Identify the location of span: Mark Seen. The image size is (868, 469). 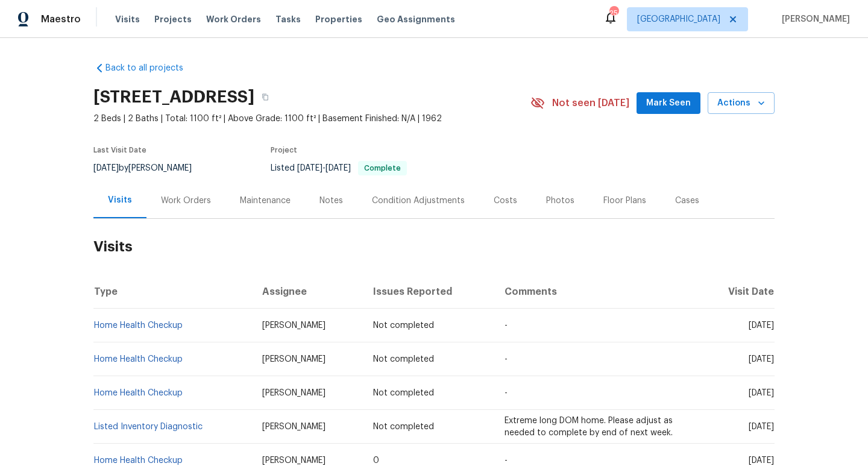
(669, 103).